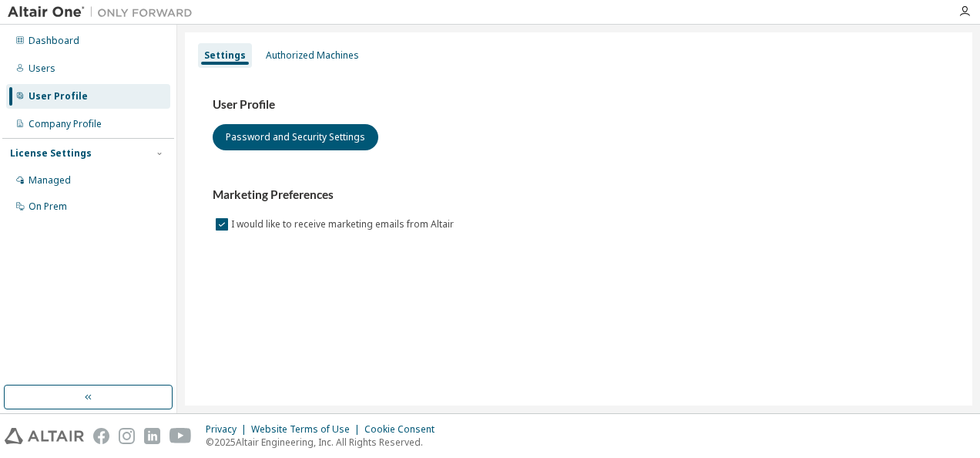  Describe the element at coordinates (42, 68) in the screenshot. I see `div: Users` at that location.